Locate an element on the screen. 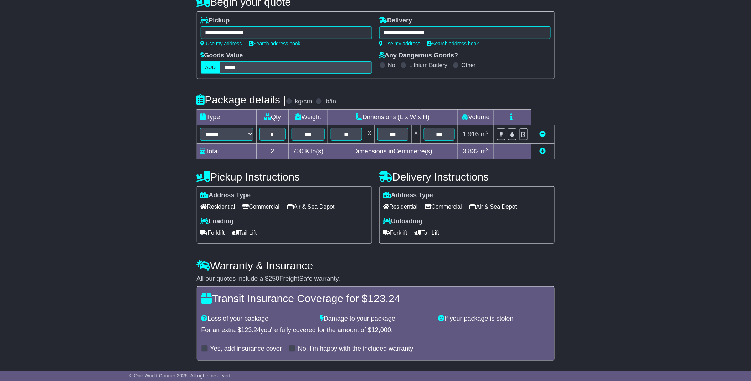 This screenshot has width=751, height=381. div: For an extra $ you're fully covered for the amount of $ . is located at coordinates (376, 330).